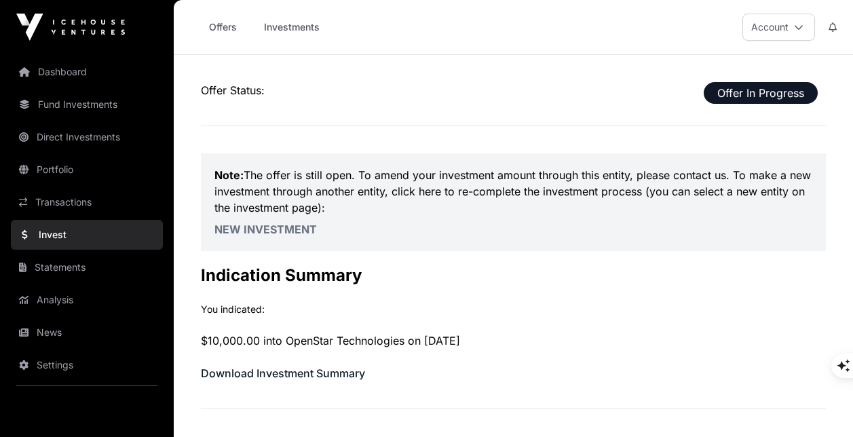  I want to click on a: Statements, so click(87, 267).